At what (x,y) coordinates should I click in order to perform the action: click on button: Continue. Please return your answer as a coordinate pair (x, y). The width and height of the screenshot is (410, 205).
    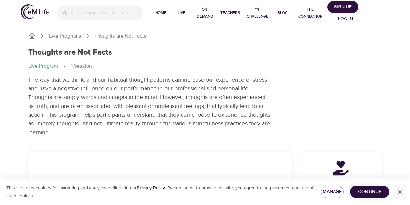
    Looking at the image, I should click on (370, 191).